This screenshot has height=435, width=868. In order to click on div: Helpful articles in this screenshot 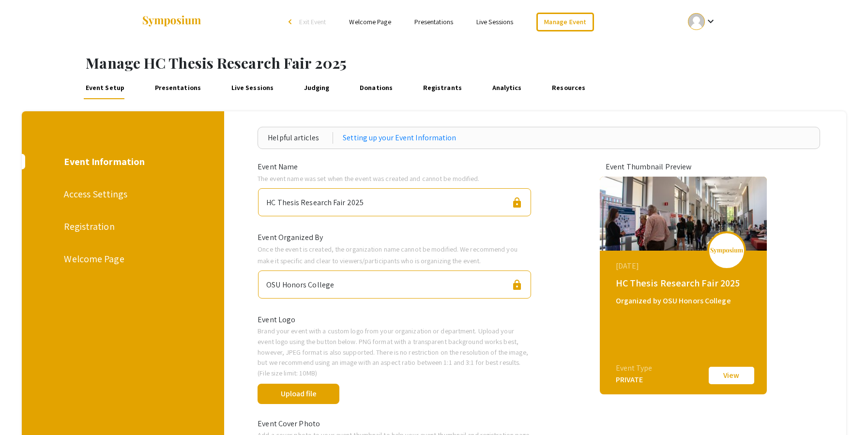, I will do `click(300, 138)`.